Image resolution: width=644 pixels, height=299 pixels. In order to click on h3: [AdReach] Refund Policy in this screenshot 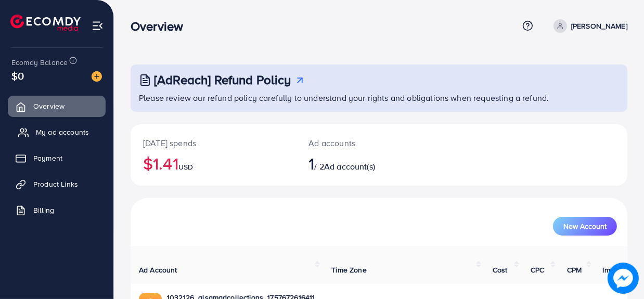, I will do `click(222, 79)`.